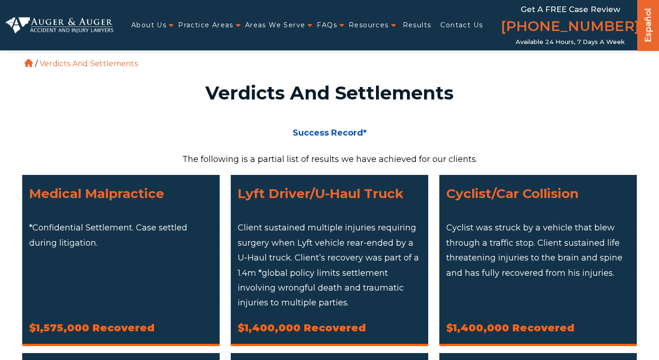 The image size is (659, 360). I want to click on h3: Medical Malpractice, so click(121, 193).